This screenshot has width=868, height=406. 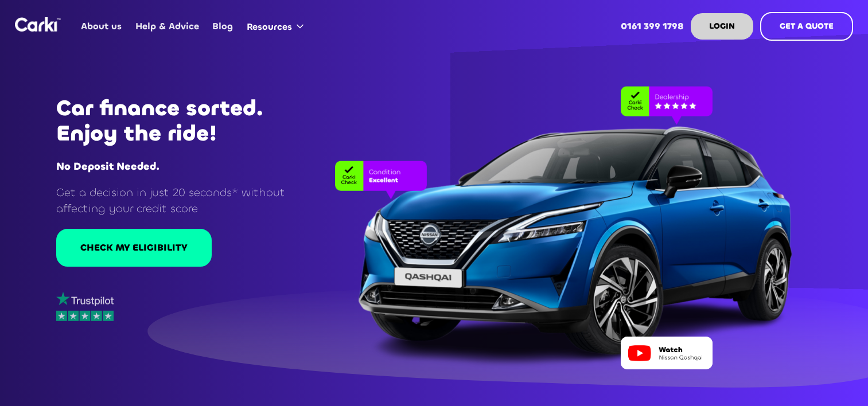 I want to click on strong: GET A QUOTE, so click(x=806, y=26).